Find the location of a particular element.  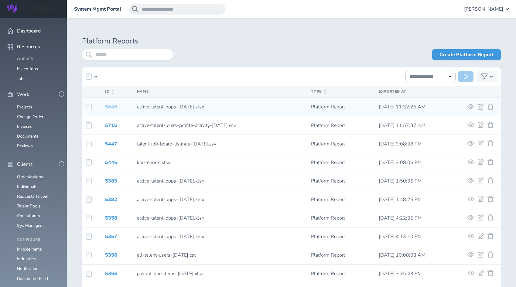

a: 5716 is located at coordinates (111, 125).